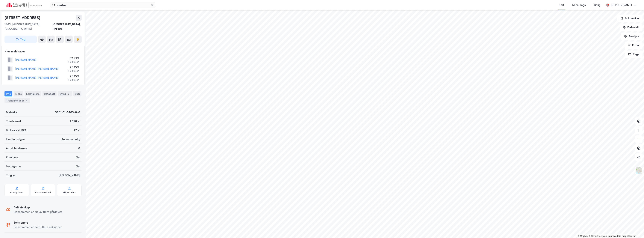  What do you see at coordinates (71, 139) in the screenshot?
I see `div: Tomannsbolig` at bounding box center [71, 139].